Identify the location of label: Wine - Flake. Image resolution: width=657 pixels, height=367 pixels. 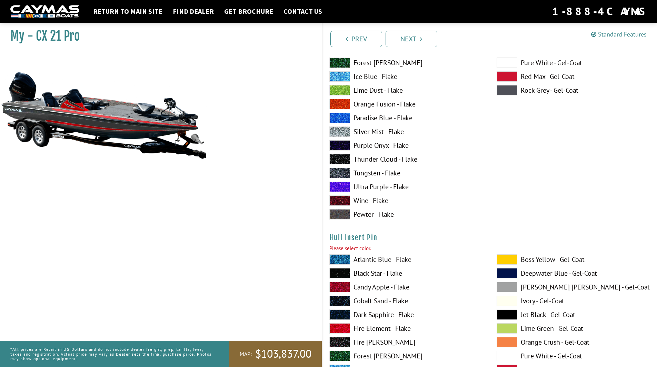
(406, 201).